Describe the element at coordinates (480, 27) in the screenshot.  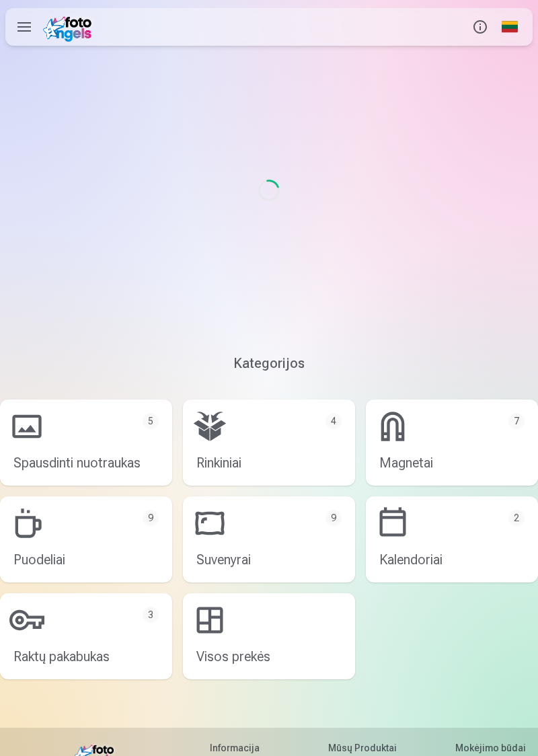
I see `button: Info` at that location.